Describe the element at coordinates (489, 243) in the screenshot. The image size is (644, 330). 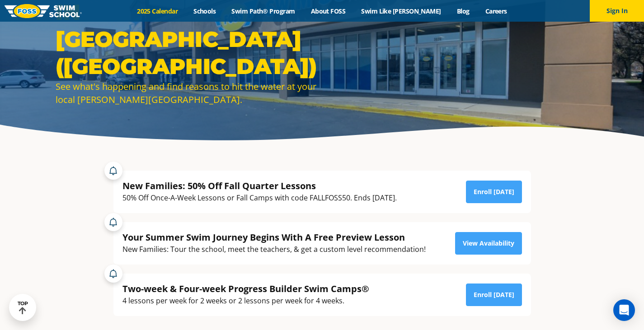
I see `a: View Availability` at that location.